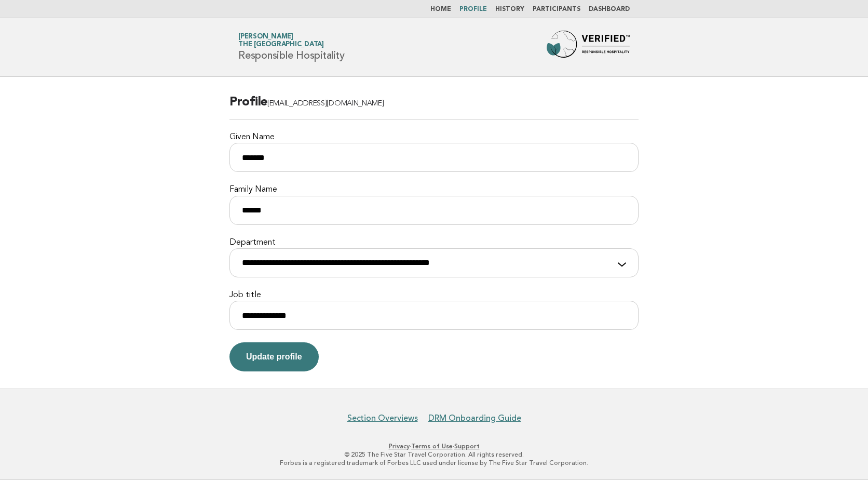 Image resolution: width=868 pixels, height=480 pixels. What do you see at coordinates (510, 9) in the screenshot?
I see `a: History` at bounding box center [510, 9].